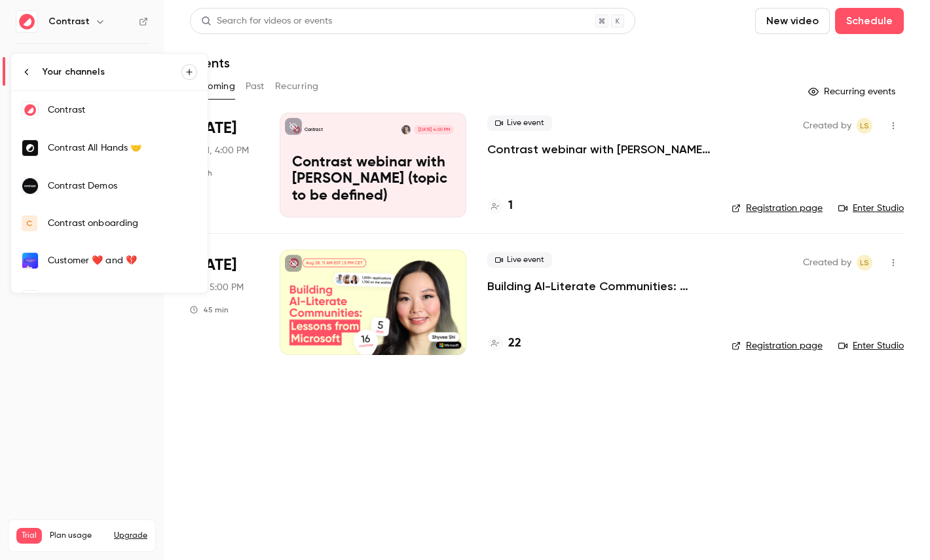 Image resolution: width=930 pixels, height=560 pixels. What do you see at coordinates (30, 299) in the screenshot?
I see `img: Nathan @ Contrast` at bounding box center [30, 299].